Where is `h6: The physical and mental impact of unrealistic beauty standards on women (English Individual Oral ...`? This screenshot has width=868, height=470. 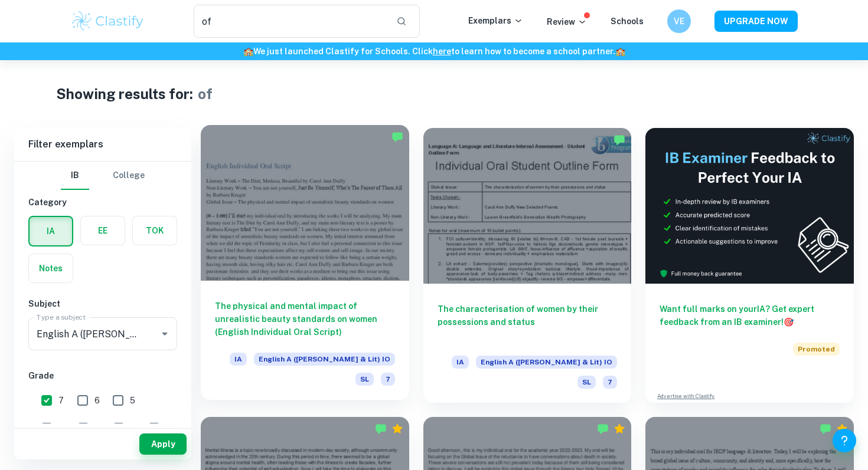 h6: The physical and mental impact of unrealistic beauty standards on women (English Individual Oral ... is located at coordinates (304, 319).